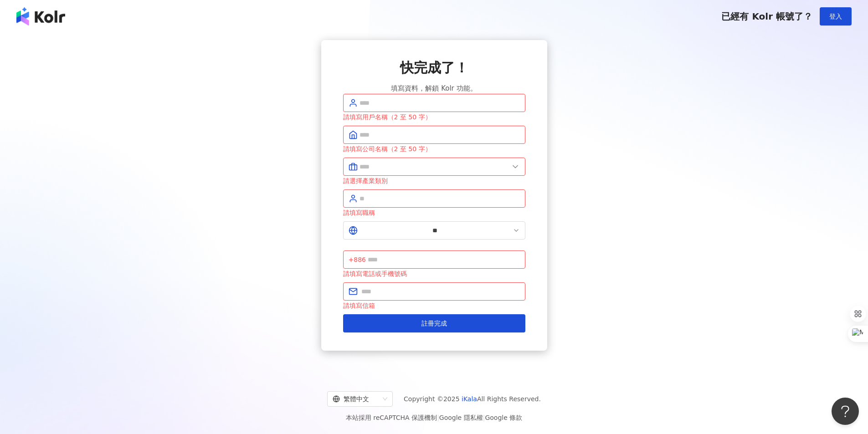 This screenshot has width=868, height=434. I want to click on span: 填寫資料，解鎖 Kolr 功能。, so click(434, 88).